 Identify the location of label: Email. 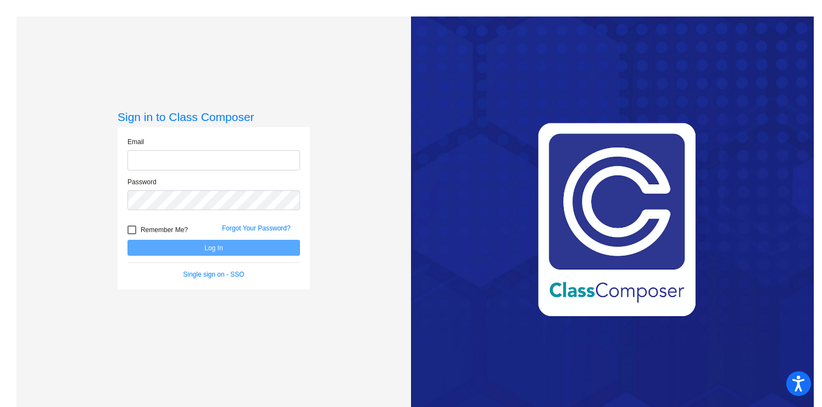
(136, 142).